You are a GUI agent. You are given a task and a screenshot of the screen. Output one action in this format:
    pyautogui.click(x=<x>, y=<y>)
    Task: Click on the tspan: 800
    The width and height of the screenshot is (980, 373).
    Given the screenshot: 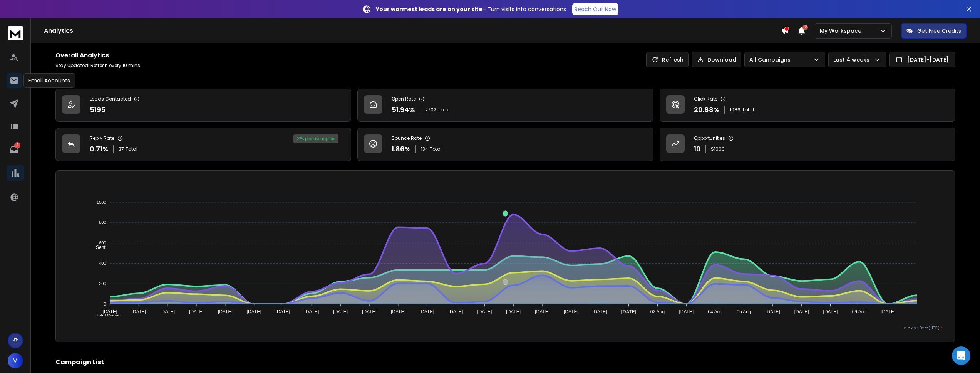 What is the action you would take?
    pyautogui.click(x=103, y=223)
    